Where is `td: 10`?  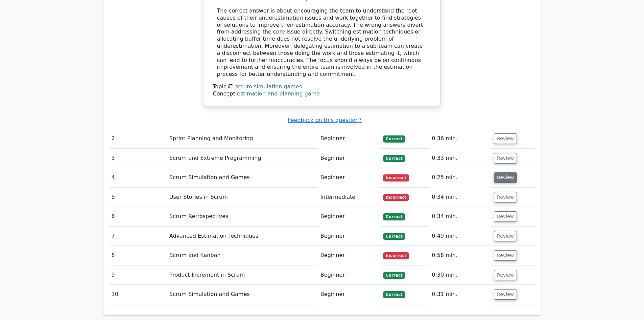 td: 10 is located at coordinates (138, 294).